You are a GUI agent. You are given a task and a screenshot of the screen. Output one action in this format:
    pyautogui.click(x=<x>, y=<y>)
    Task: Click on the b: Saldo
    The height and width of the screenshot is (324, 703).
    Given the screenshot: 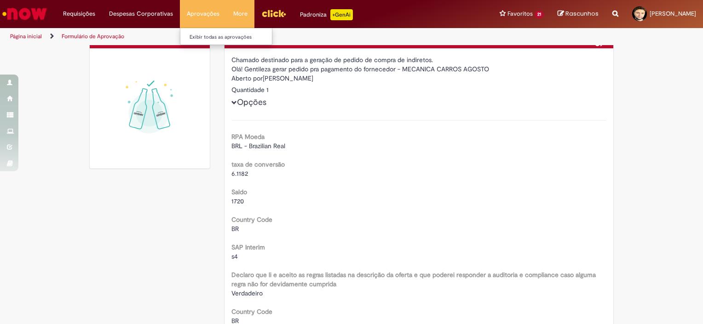 What is the action you would take?
    pyautogui.click(x=239, y=192)
    